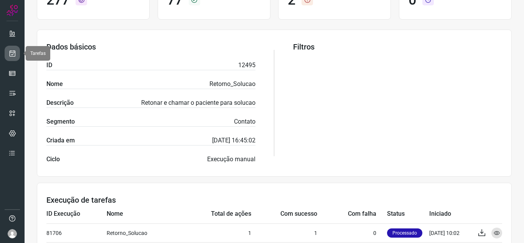 The image size is (524, 243). I want to click on td: Status, so click(408, 214).